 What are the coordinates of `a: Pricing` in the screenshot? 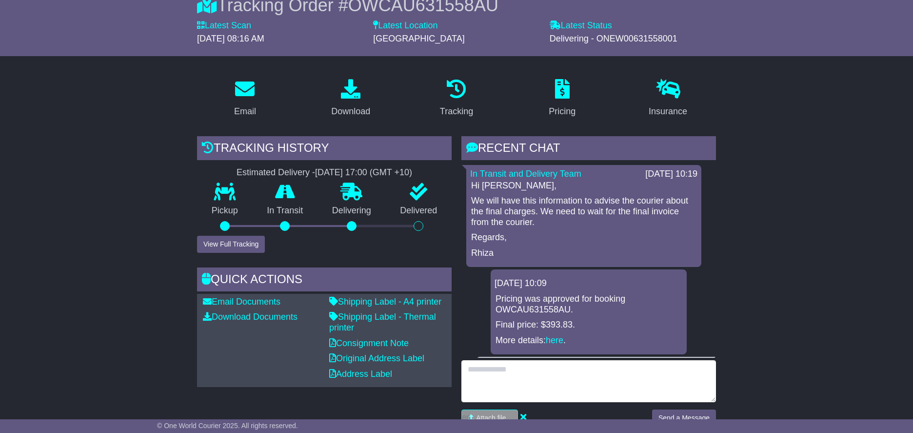 It's located at (562, 99).